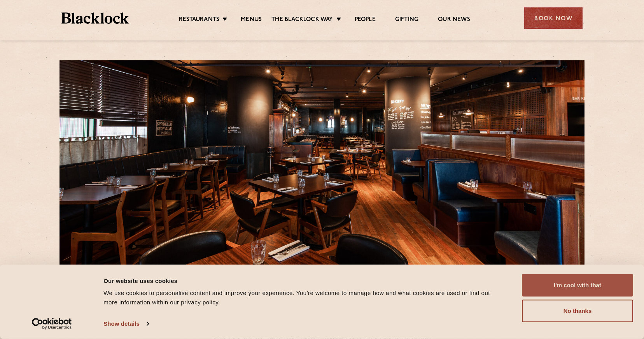 Image resolution: width=644 pixels, height=339 pixels. I want to click on a: Gifting, so click(407, 20).